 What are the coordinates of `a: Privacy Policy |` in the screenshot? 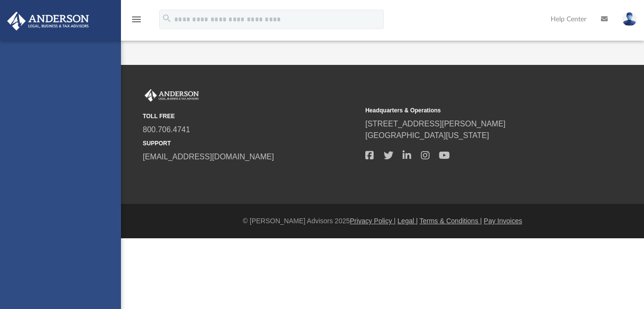 It's located at (373, 221).